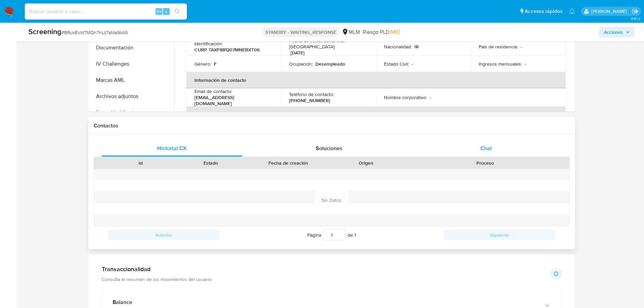 The image size is (644, 308). Describe the element at coordinates (94, 32) in the screenshot. I see `span: # BRukEvW7MQn7nUj7aMa9lrA5` at that location.